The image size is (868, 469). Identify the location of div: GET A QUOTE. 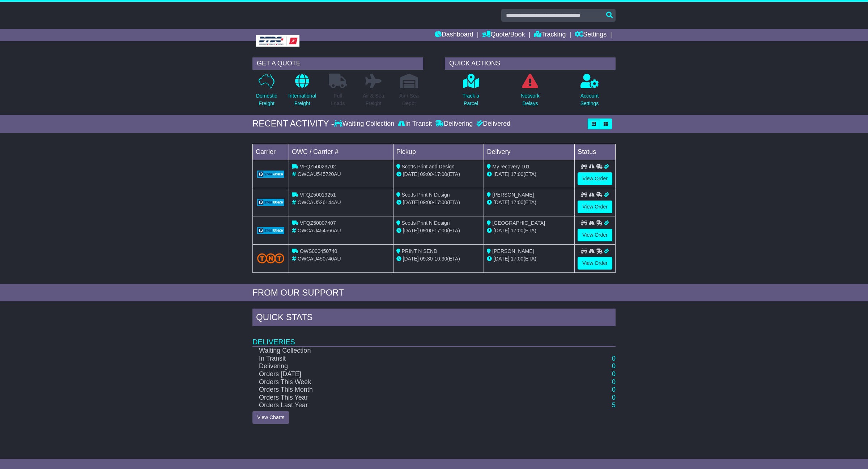
(338, 64).